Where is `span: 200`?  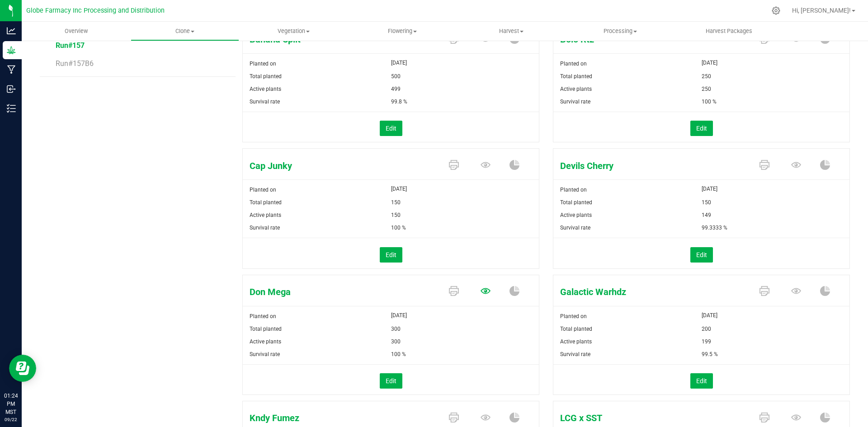 span: 200 is located at coordinates (706, 329).